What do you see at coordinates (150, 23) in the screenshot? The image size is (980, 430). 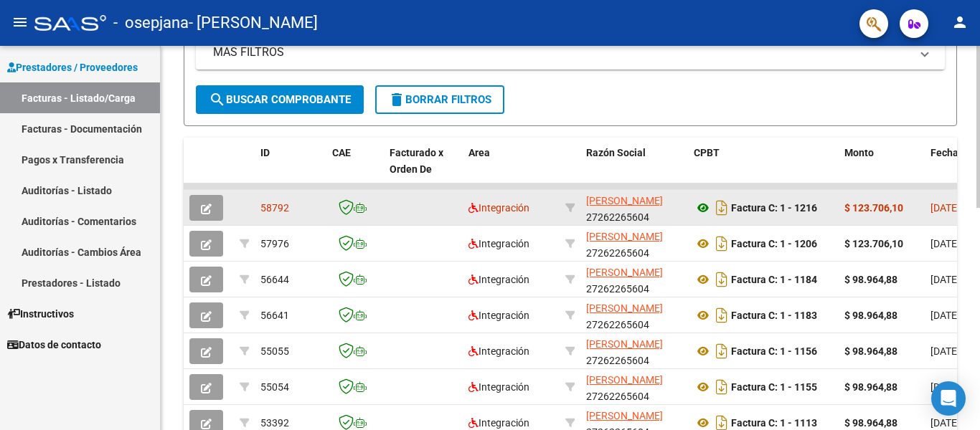 I see `span: - osepjana` at bounding box center [150, 23].